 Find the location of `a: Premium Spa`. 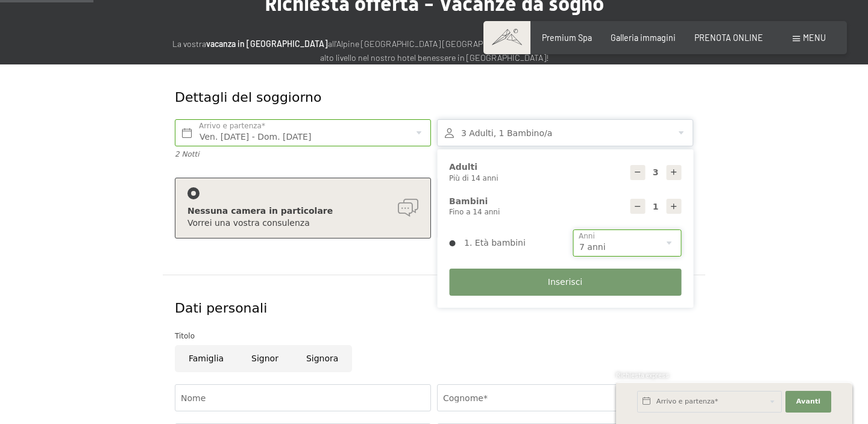

a: Premium Spa is located at coordinates (567, 38).